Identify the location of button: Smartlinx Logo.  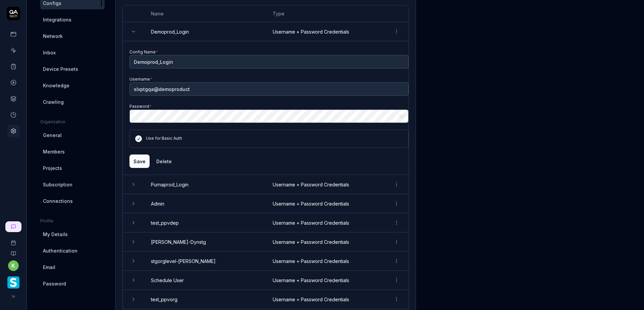
(13, 280).